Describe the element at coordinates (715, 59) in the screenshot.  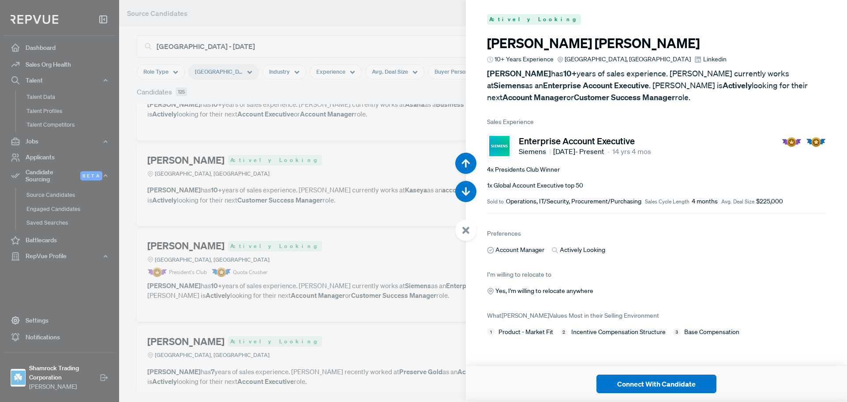
I see `span: Linkedin` at that location.